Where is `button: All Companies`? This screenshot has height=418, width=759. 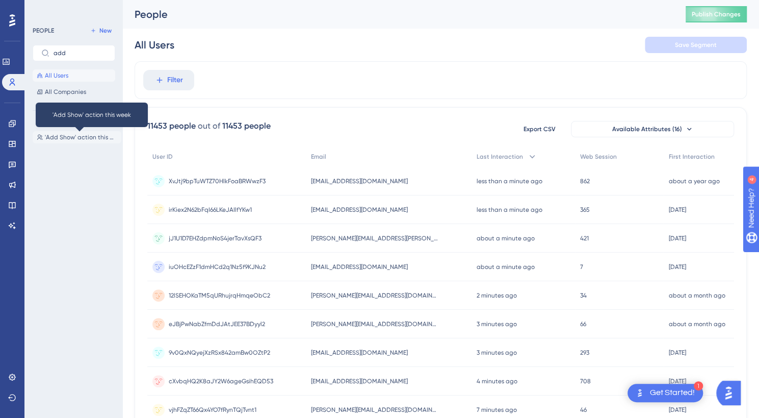 button: All Companies is located at coordinates (74, 92).